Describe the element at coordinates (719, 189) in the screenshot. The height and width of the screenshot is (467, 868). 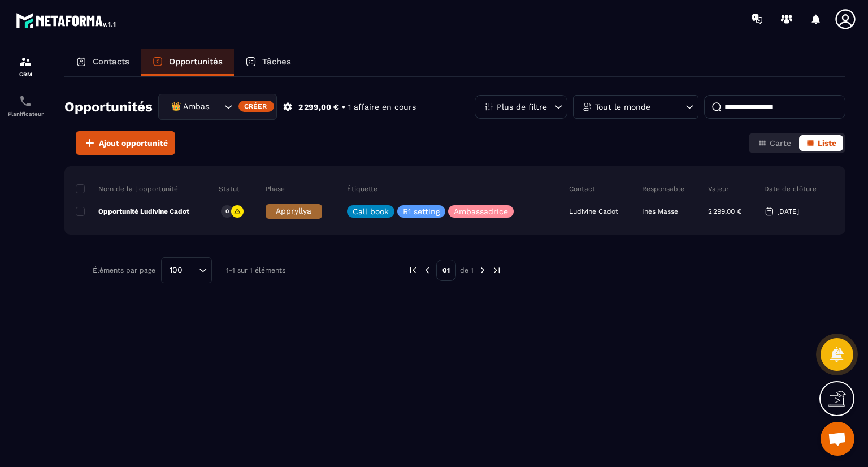
I see `p: Valeur` at that location.